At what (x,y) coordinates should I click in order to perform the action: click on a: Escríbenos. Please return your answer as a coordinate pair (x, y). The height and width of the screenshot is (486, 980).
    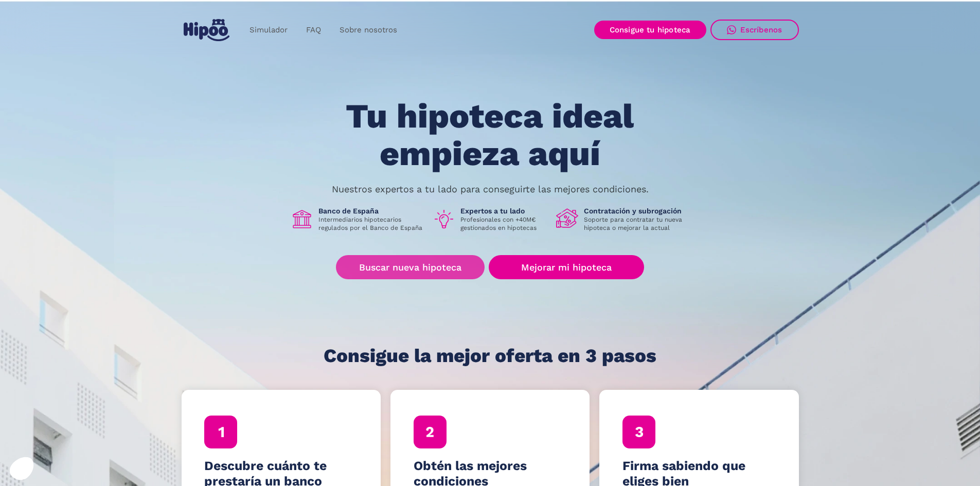
    Looking at the image, I should click on (755, 30).